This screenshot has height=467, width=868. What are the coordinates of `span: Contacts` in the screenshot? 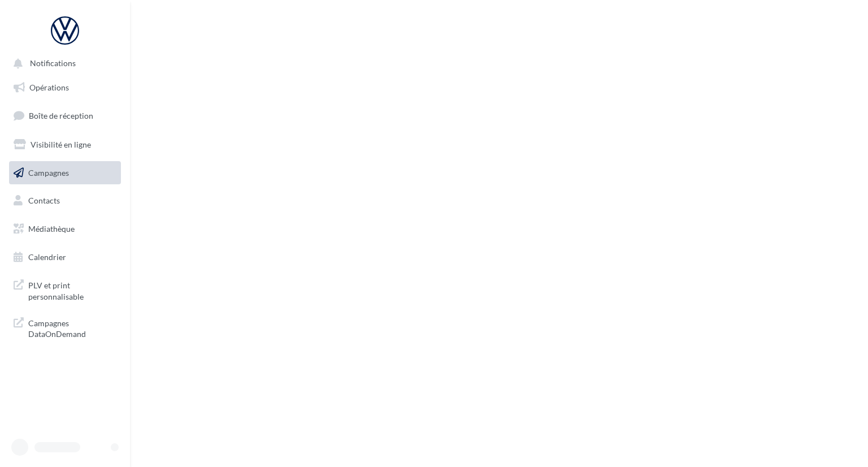 It's located at (44, 200).